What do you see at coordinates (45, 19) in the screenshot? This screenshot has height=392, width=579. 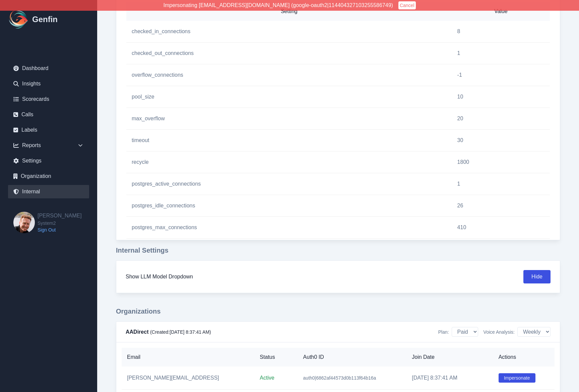 I see `h1: Genfin` at bounding box center [45, 19].